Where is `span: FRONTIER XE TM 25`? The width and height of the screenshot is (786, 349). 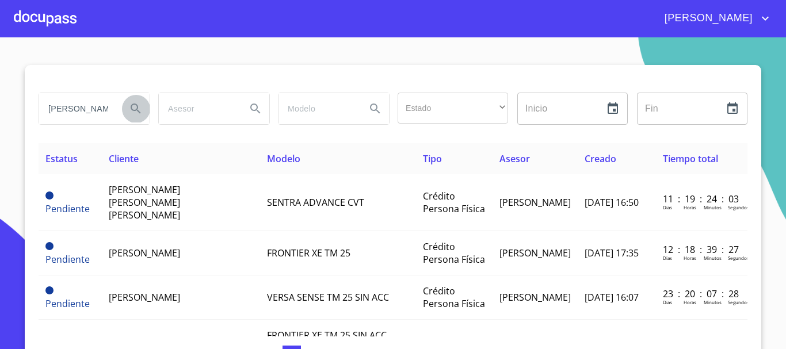 span: FRONTIER XE TM 25 is located at coordinates (309, 253).